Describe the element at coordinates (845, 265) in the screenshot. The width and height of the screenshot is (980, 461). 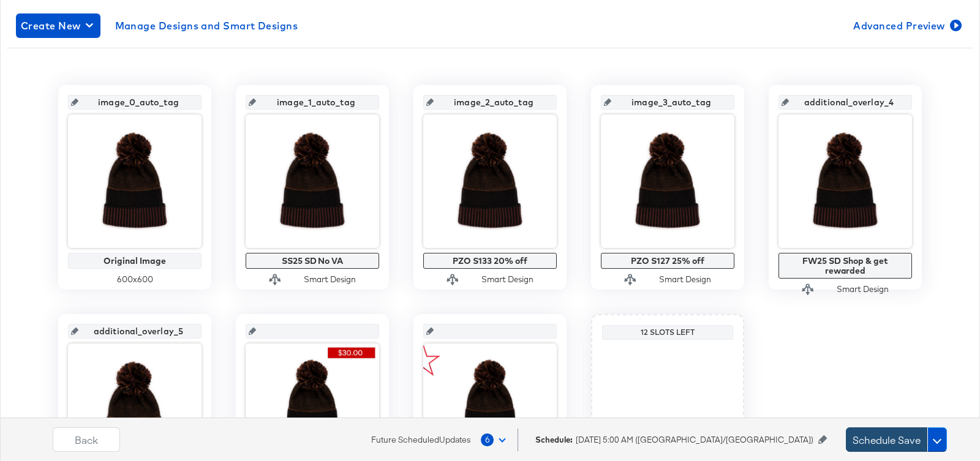
I see `div: FW25 SD Shop & get rewarded` at that location.